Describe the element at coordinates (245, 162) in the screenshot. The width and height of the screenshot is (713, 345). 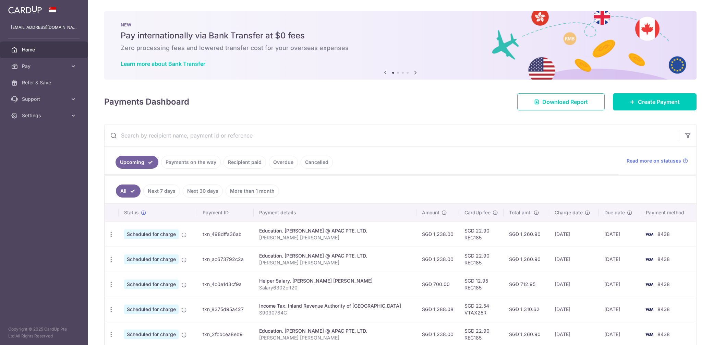
I see `a: Recipient paid` at that location.